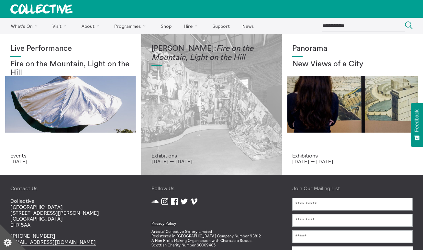 Image resolution: width=423 pixels, height=250 pixels. I want to click on h4: Follow Us, so click(212, 188).